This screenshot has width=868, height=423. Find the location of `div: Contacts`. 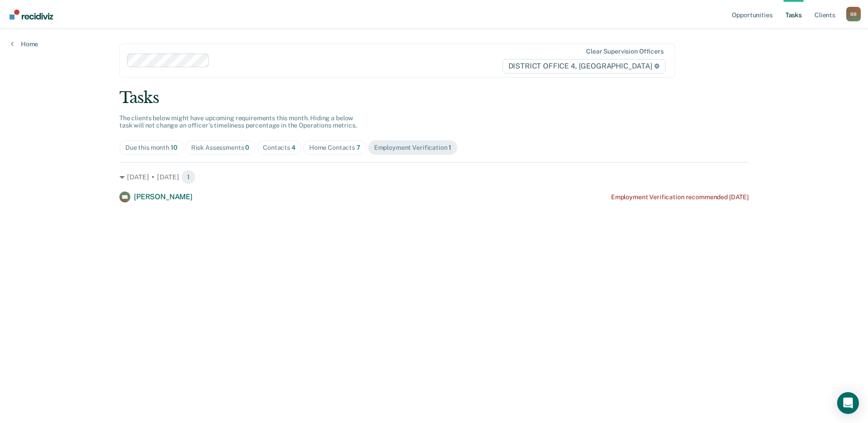

div: Contacts is located at coordinates (279, 148).